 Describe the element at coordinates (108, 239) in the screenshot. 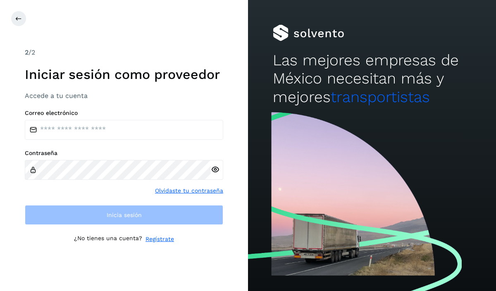

I see `p: ¿No tienes una cuenta?` at that location.